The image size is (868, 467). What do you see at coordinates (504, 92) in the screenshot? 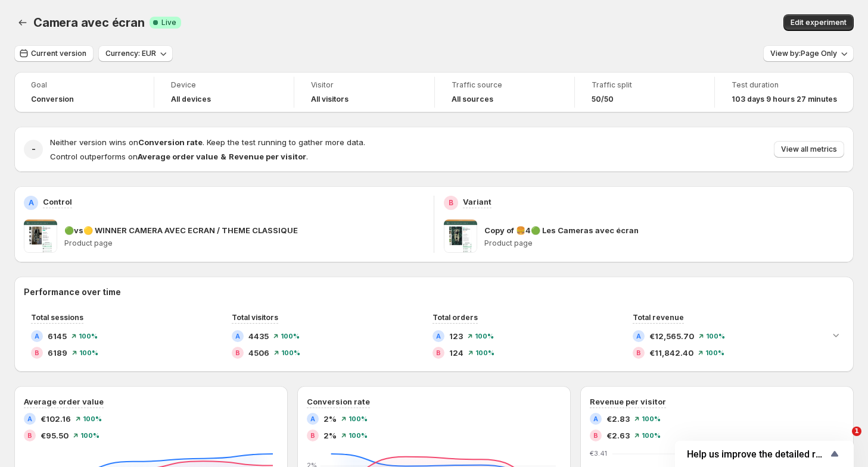
I see `a: Traffic sourceAll sources` at bounding box center [504, 92].